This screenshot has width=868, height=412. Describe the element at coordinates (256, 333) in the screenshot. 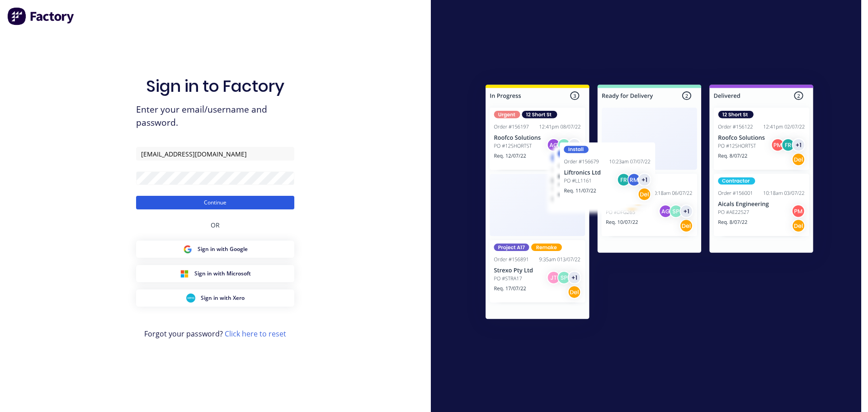

I see `a: Click here to reset` at that location.